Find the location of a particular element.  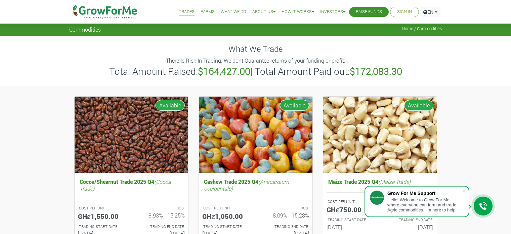

h3: Total Amount Raised: | Total Amount Paid out: is located at coordinates (256, 71).